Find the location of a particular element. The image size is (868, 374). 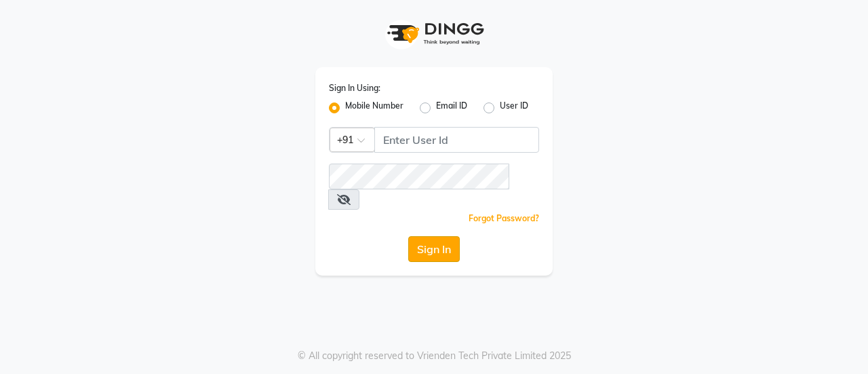

label: Sign In Using: is located at coordinates (354, 88).